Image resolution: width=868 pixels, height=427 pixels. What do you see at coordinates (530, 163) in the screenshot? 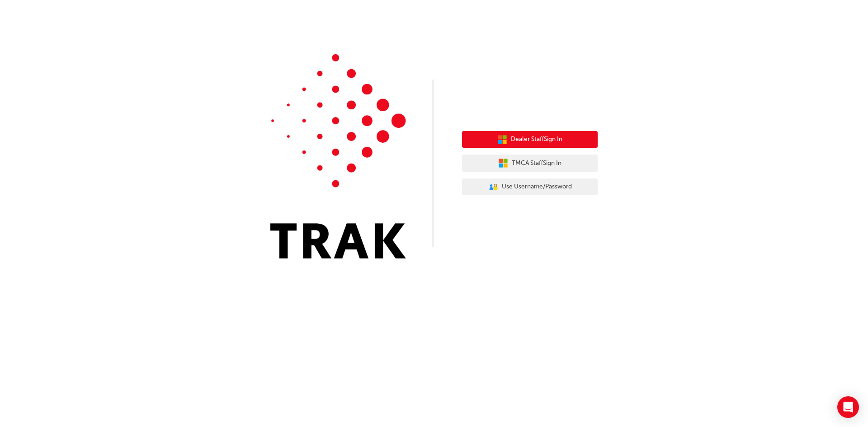
I see `button: TMCA StaffSign In` at bounding box center [530, 163].